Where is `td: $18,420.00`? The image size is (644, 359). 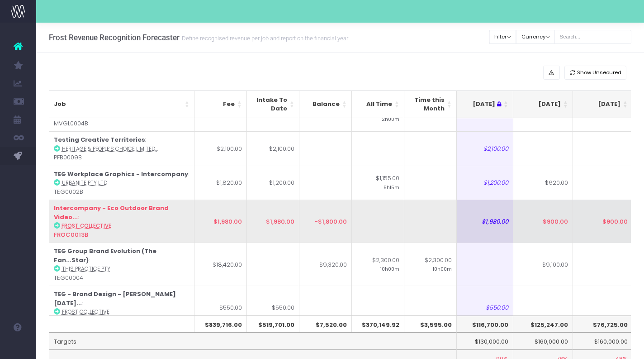
td: $18,420.00 is located at coordinates (221, 264).